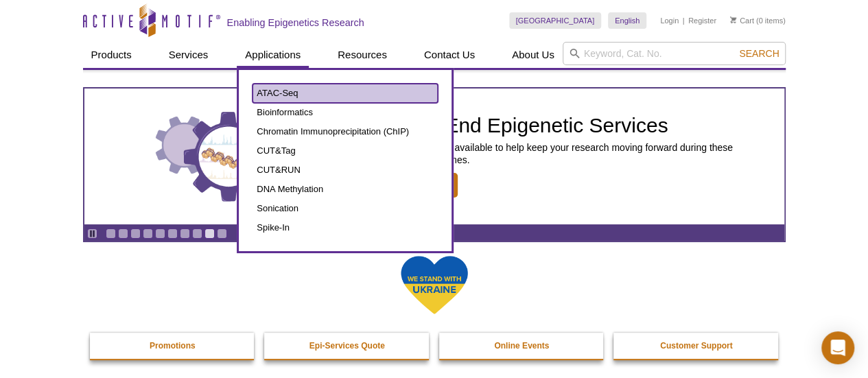 The image size is (868, 378). Describe the element at coordinates (184, 233) in the screenshot. I see `a: Go to slide 7` at that location.